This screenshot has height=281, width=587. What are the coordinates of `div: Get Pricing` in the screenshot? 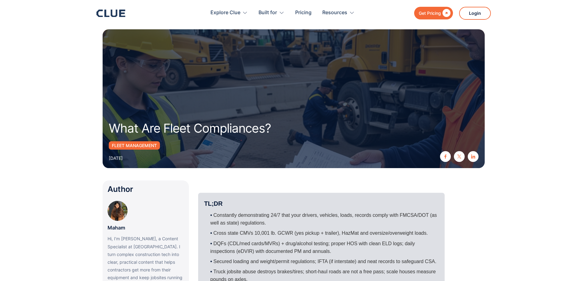 It's located at (430, 13).